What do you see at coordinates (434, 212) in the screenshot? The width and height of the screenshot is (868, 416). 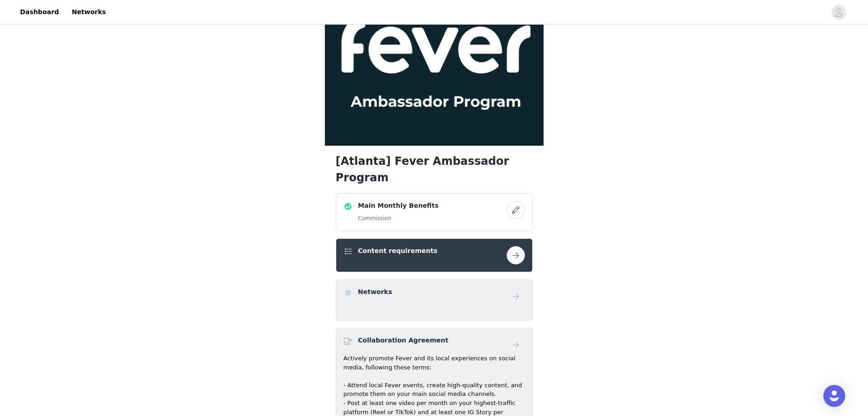 I see `div: Main Monthly Benefits` at bounding box center [434, 212].